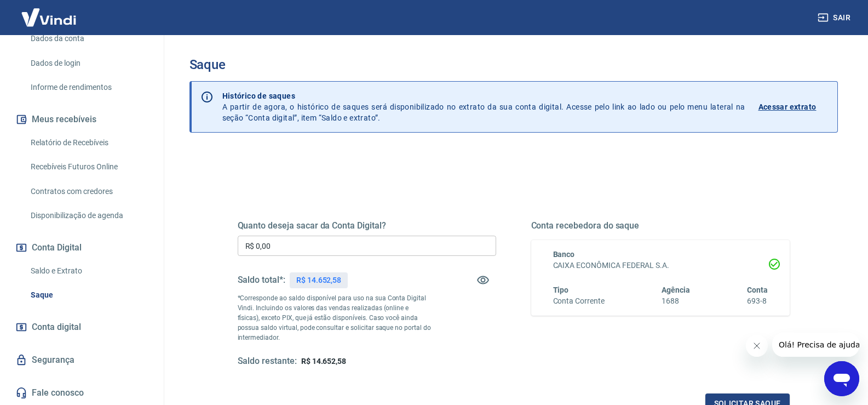 The image size is (868, 405). Describe the element at coordinates (758, 300) in the screenshot. I see `h6: 693-8` at that location.